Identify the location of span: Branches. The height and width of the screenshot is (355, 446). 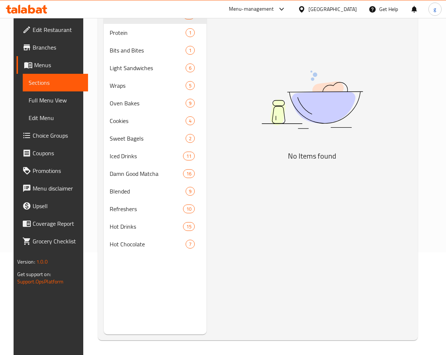
(57, 47).